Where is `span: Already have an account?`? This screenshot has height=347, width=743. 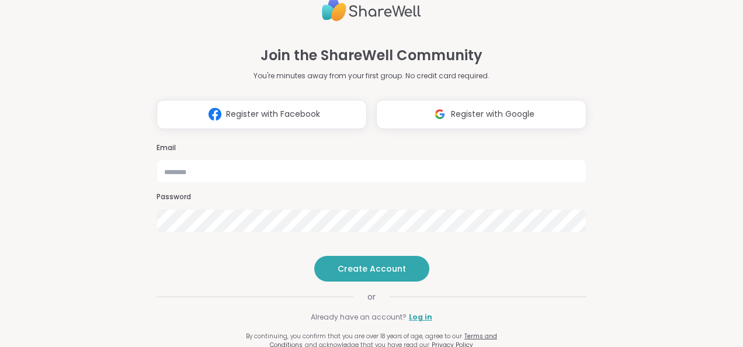 span: Already have an account? is located at coordinates (358, 317).